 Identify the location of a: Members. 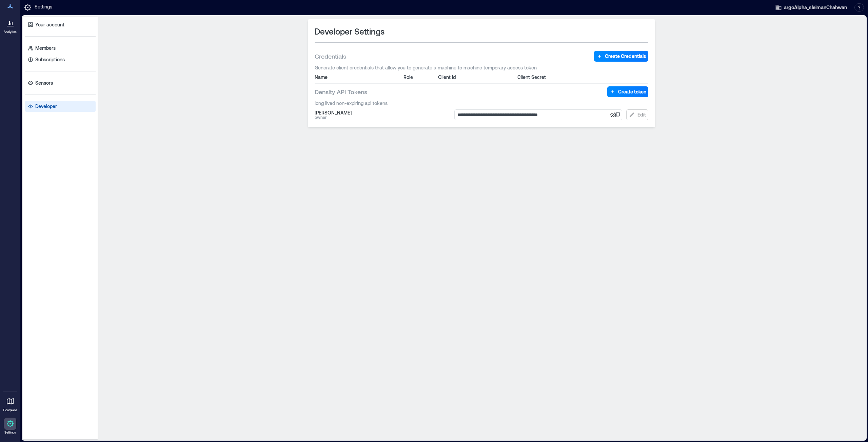
(61, 48).